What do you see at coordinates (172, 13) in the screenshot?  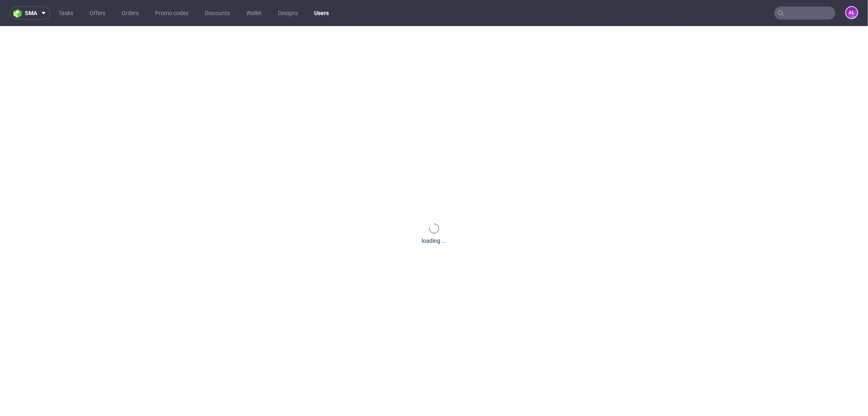 I see `a: Promo codes` at bounding box center [172, 13].